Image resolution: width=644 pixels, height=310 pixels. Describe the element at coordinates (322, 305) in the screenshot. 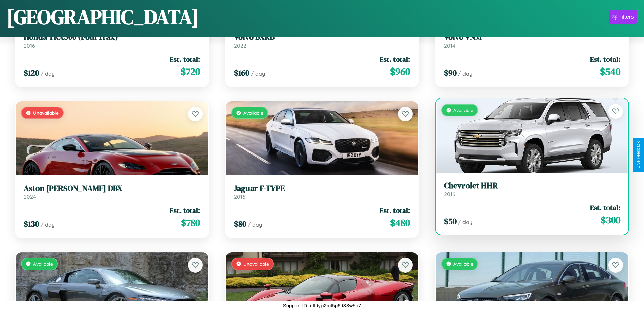

I see `p: Support ID: mffdyp2mt5p6d33w5b7` at that location.